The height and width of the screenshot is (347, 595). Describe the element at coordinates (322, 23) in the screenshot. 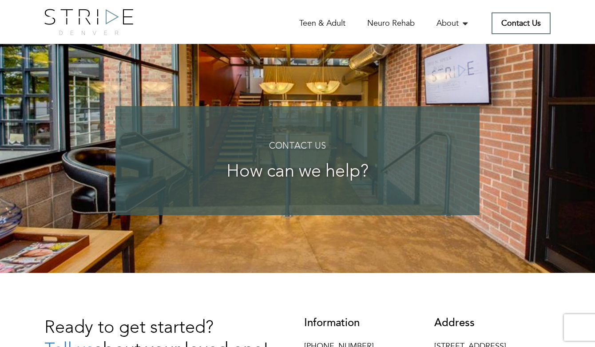

I see `a: Teen & Adult` at that location.